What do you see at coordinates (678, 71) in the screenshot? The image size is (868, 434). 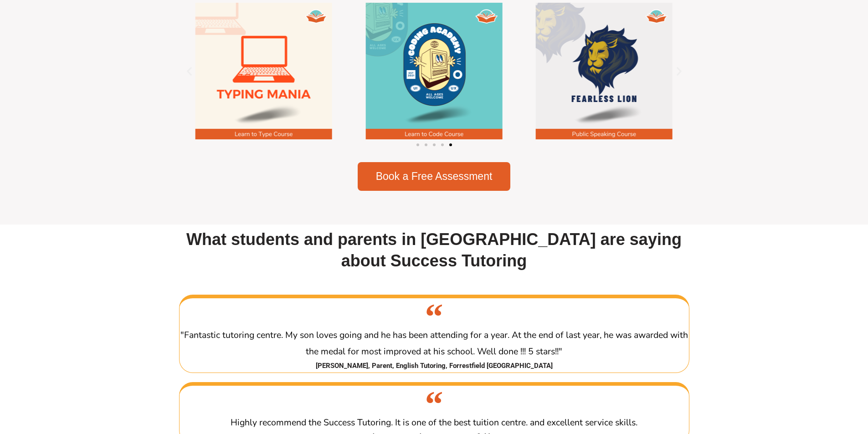 I see `div: Next slide` at bounding box center [678, 71].